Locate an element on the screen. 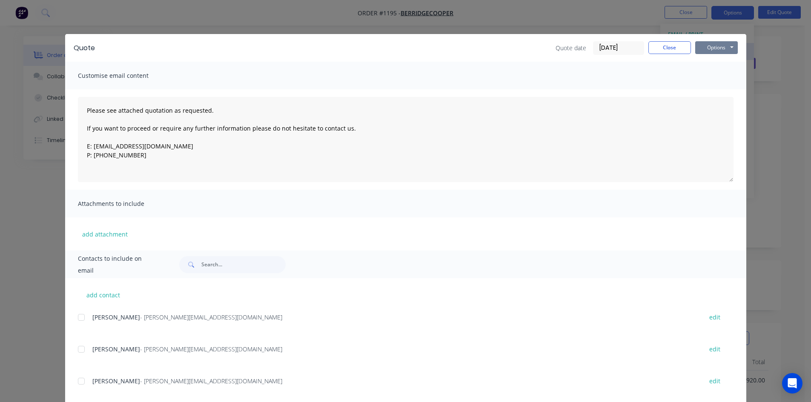  span: Contacts to include on email is located at coordinates (118, 265).